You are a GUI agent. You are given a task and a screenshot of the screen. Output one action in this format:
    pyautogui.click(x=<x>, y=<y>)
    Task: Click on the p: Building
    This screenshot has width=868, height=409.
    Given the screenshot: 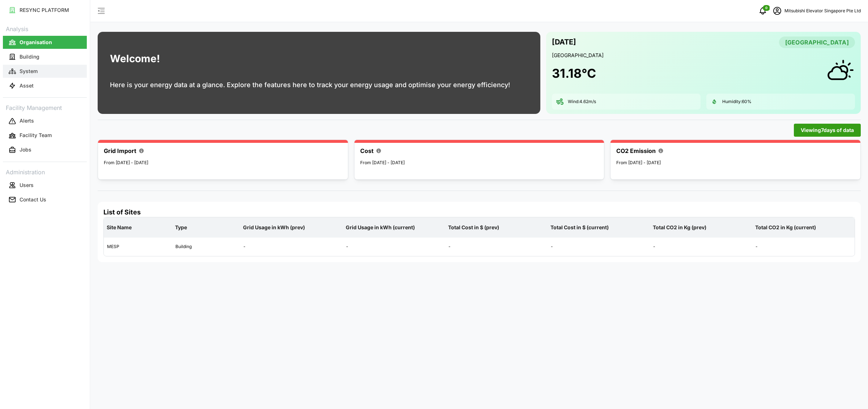 What is the action you would take?
    pyautogui.click(x=29, y=57)
    